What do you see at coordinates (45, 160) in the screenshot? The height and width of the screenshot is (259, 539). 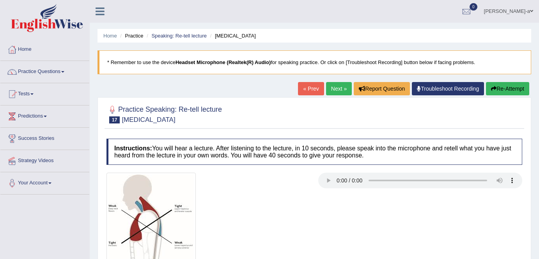 I see `a: Strategy Videos` at bounding box center [45, 160].